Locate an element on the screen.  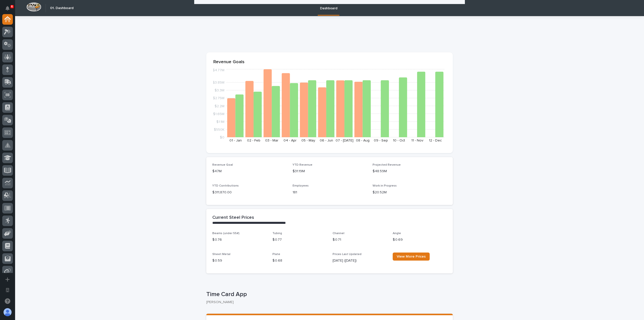
p: $48.59M is located at coordinates (410, 171).